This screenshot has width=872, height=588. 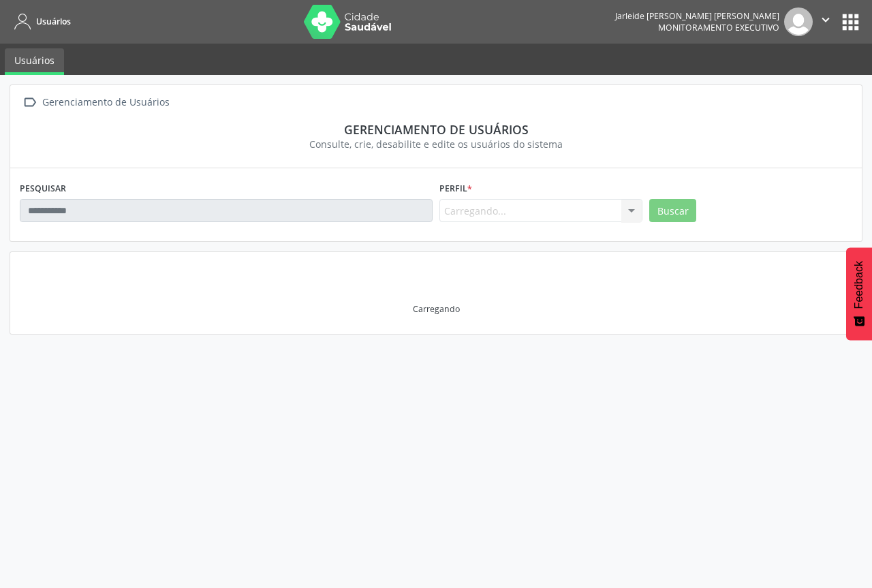 What do you see at coordinates (850, 22) in the screenshot?
I see `button: apps` at bounding box center [850, 22].